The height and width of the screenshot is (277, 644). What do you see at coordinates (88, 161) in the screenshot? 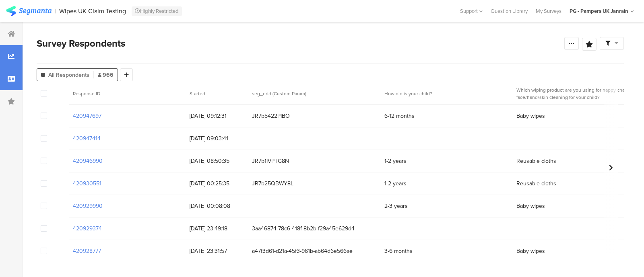
I see `section: 420946990` at bounding box center [88, 161].